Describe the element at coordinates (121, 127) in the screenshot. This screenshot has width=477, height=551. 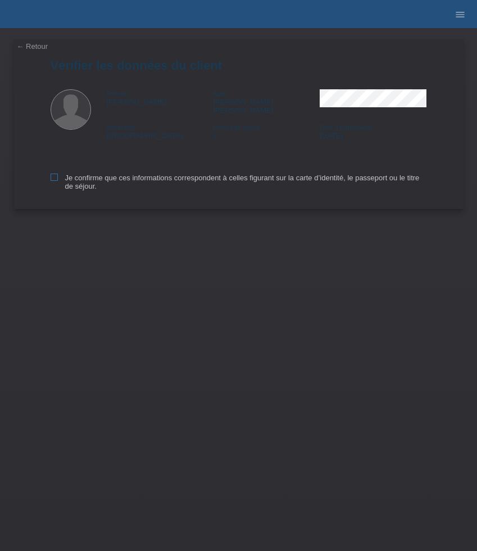
I see `span: Nationalité` at that location.